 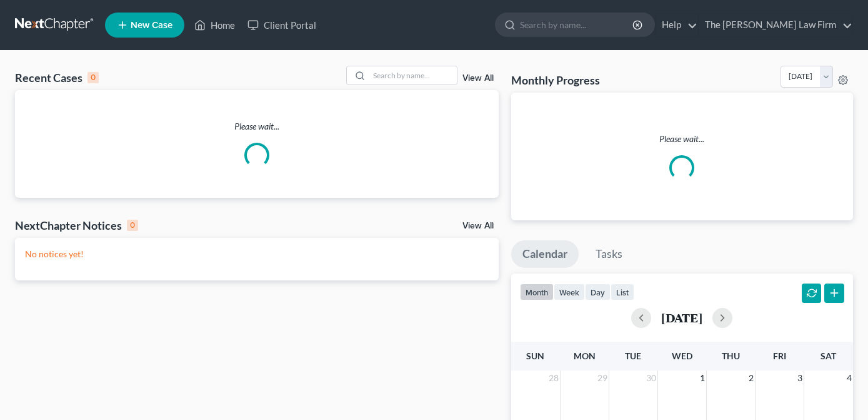 What do you see at coordinates (554, 378) in the screenshot?
I see `span: 28` at bounding box center [554, 378].